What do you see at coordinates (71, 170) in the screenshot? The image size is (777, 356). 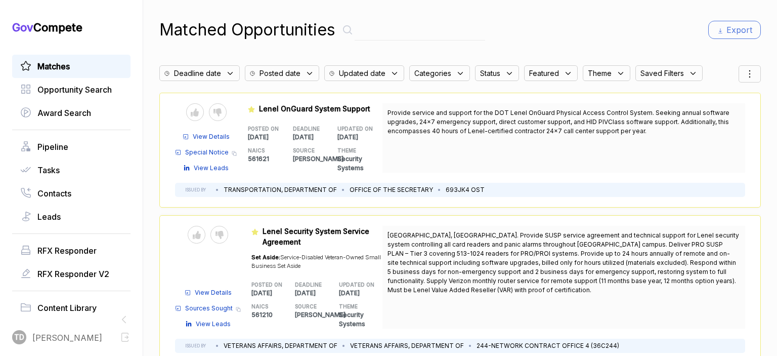 I see `a: Tasks` at bounding box center [71, 170].